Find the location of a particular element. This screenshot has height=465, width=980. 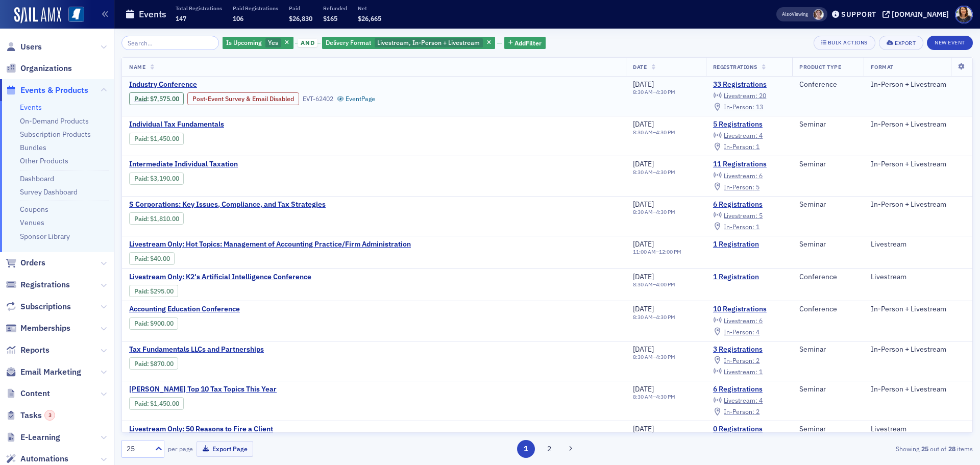

a: Survey Dashboard is located at coordinates (48, 191).